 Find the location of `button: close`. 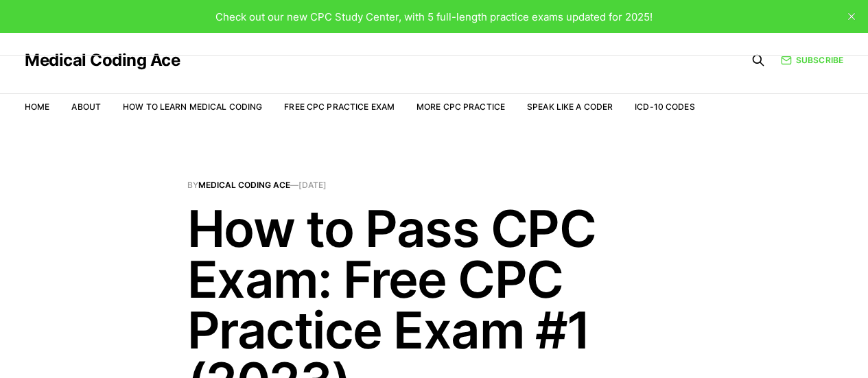

button: close is located at coordinates (851, 17).